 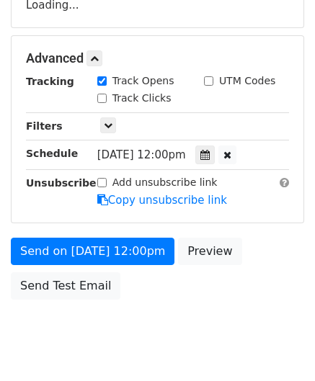 I want to click on a: Copy unsubscribe link, so click(x=162, y=200).